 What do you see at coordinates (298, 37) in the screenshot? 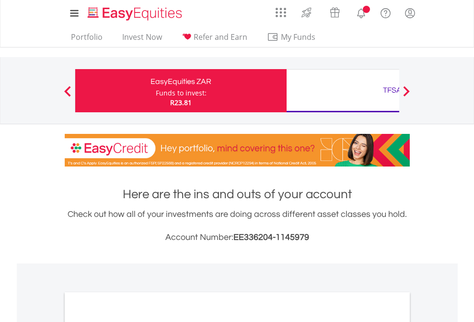
I see `span: My Funds` at bounding box center [298, 37].